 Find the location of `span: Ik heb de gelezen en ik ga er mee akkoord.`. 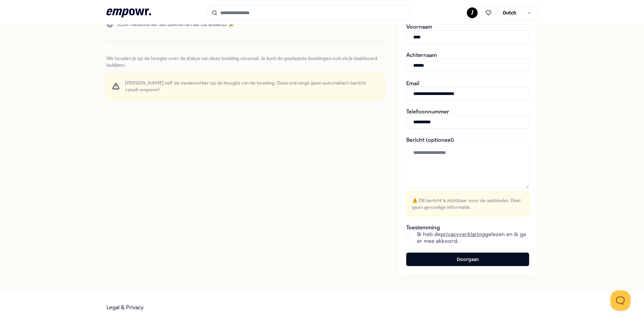

span: Ik heb de gelezen en ik ga er mee akkoord. is located at coordinates (473, 238).